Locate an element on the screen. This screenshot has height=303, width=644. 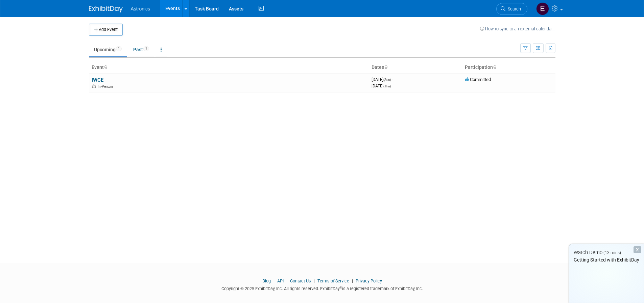
span: Search is located at coordinates (513, 9).